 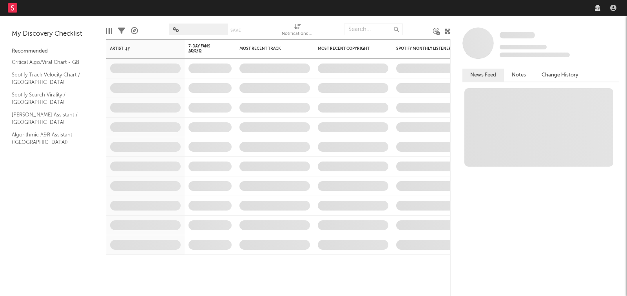 I want to click on a: Critical Algo/Viral Chart - GB, so click(x=49, y=62).